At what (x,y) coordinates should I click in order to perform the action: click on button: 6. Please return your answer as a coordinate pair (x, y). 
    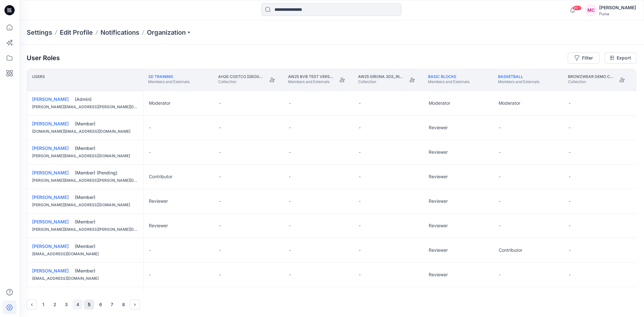
    Looking at the image, I should click on (101, 305).